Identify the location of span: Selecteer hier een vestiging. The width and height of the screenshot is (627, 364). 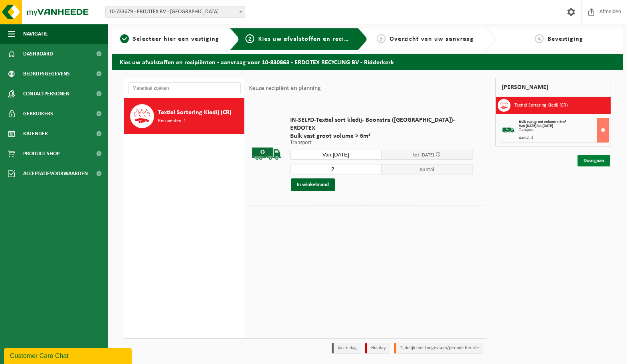
(176, 39).